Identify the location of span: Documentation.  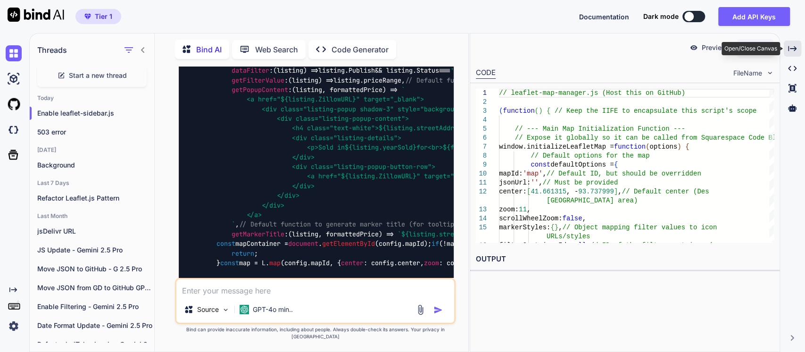
(604, 17).